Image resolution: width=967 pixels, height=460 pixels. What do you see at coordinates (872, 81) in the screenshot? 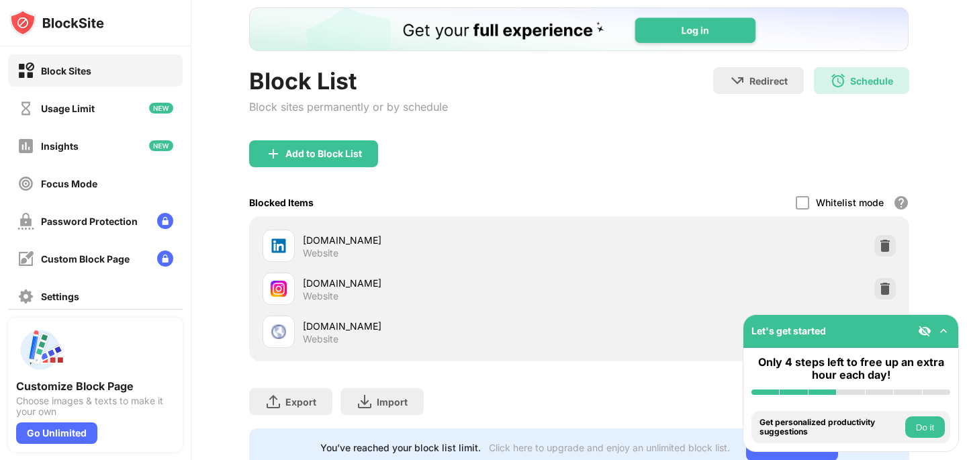
I see `div: Schedule` at bounding box center [872, 81].